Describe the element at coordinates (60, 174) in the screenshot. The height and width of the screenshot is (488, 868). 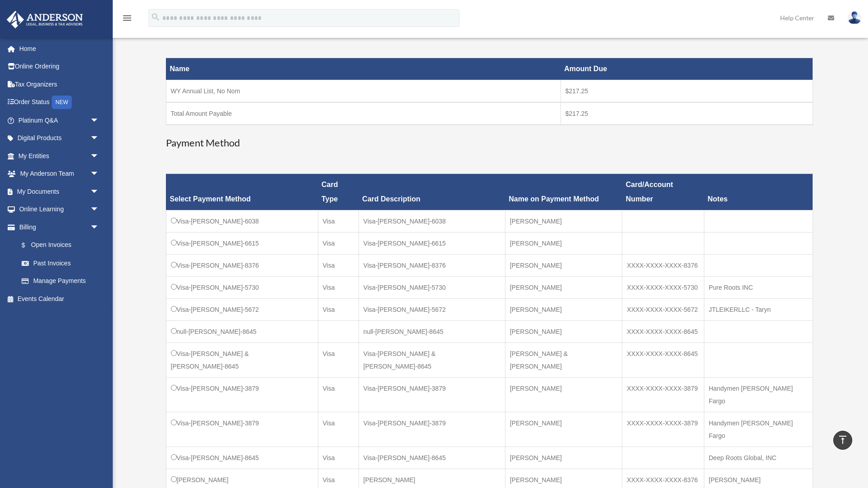
I see `a: My Anderson Teamarrow_drop_down` at that location.